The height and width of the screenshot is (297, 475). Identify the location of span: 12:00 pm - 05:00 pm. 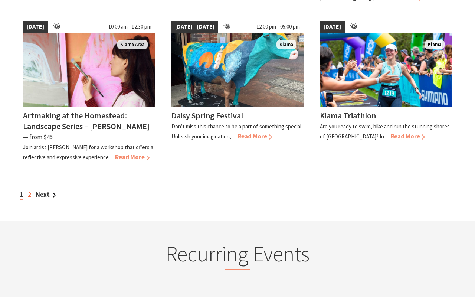
(278, 27).